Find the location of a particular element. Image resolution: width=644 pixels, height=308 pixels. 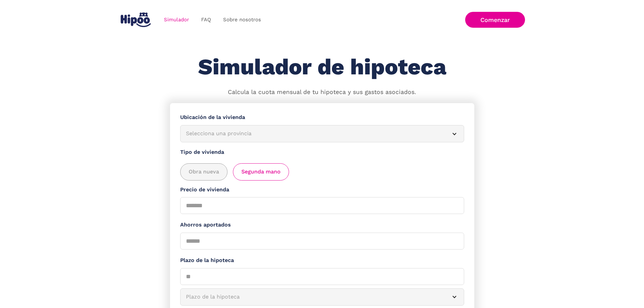

span: Obra nueva is located at coordinates (204, 172).